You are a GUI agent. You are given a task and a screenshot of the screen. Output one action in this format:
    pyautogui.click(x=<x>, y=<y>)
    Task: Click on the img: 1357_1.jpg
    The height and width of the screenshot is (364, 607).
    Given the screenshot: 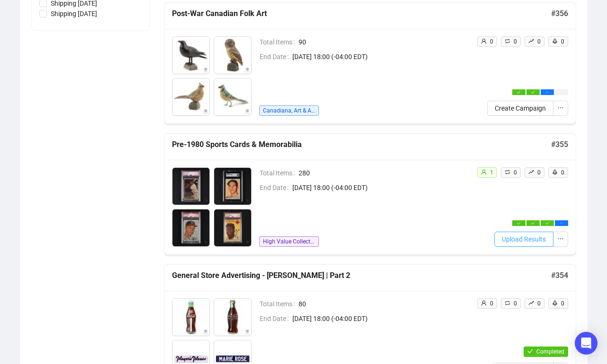 What is the action you would take?
    pyautogui.click(x=233, y=317)
    